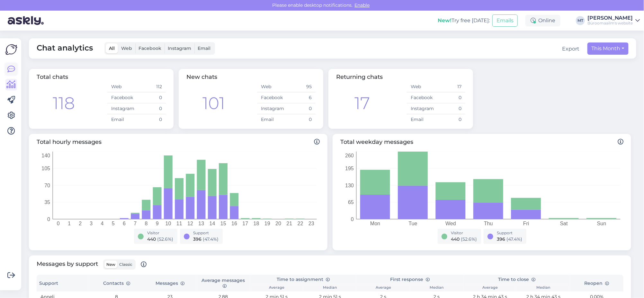  I want to click on span: Classic, so click(126, 264).